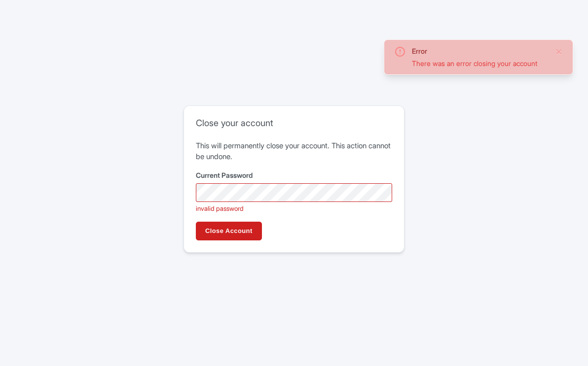 The width and height of the screenshot is (588, 366). What do you see at coordinates (294, 175) in the screenshot?
I see `label: Current Password` at bounding box center [294, 175].